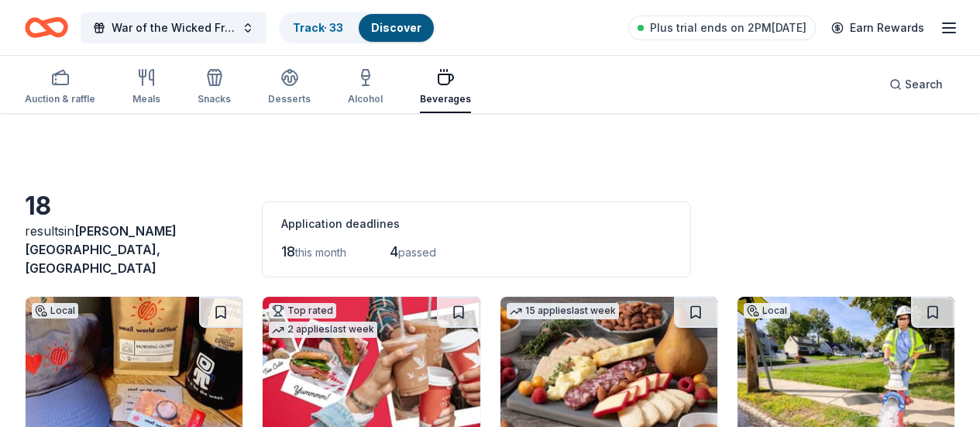  Describe the element at coordinates (289, 88) in the screenshot. I see `button: Desserts` at that location.